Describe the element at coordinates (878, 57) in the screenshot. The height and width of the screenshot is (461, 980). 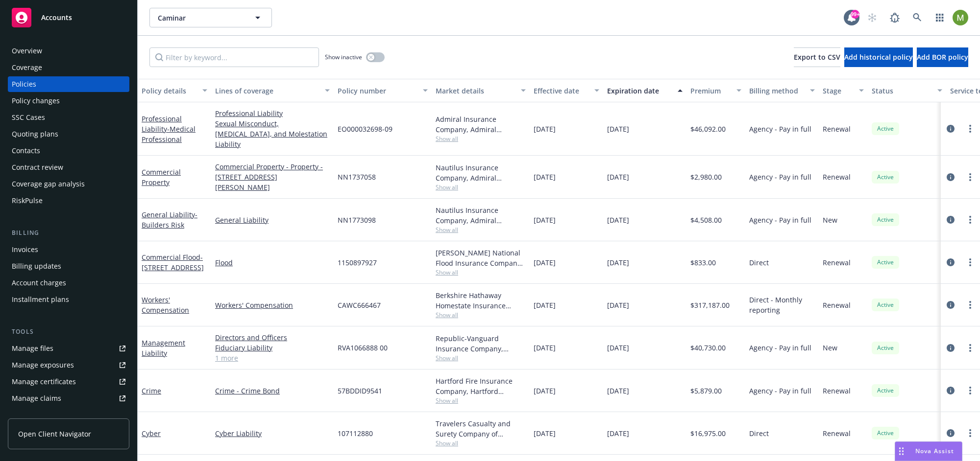
I see `span: Add historical policy` at that location.